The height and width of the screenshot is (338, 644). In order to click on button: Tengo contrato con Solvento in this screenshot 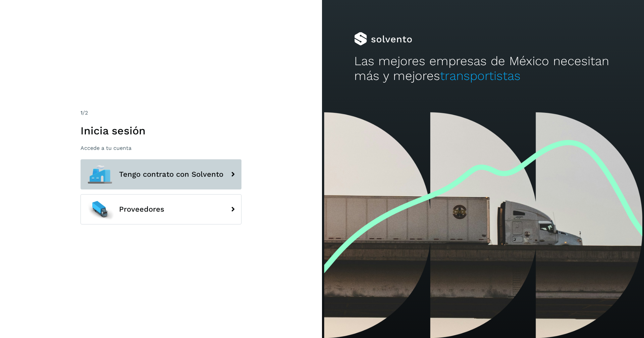, I will do `click(161, 175)`.